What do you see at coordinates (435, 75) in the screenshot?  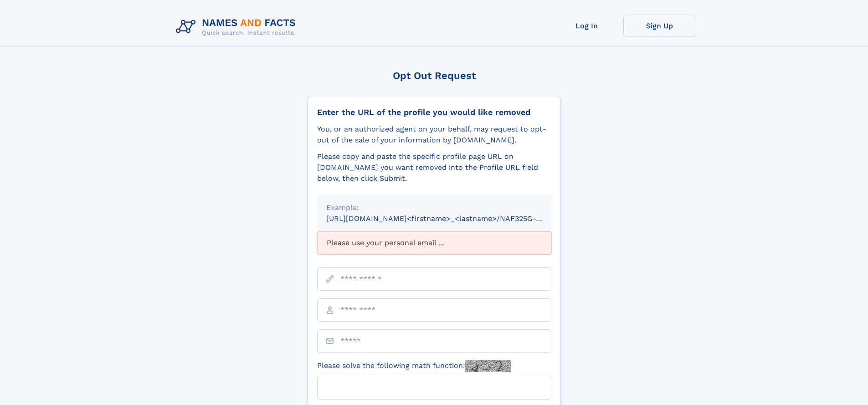 I see `div: Opt Out Request` at bounding box center [435, 75].